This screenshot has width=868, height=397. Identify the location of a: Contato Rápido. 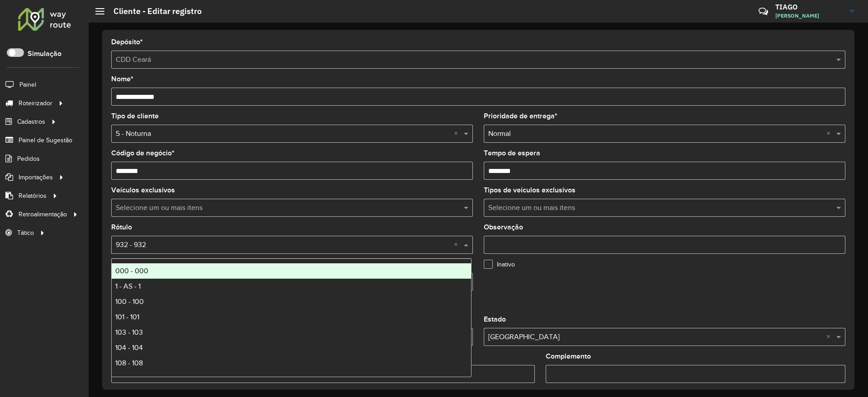
(763, 11).